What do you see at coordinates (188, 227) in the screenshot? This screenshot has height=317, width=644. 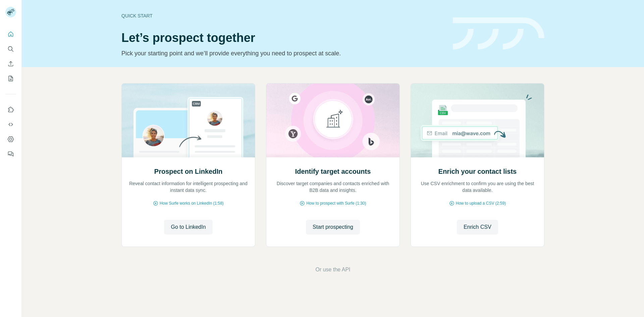 I see `span: Go to LinkedIn` at bounding box center [188, 227].